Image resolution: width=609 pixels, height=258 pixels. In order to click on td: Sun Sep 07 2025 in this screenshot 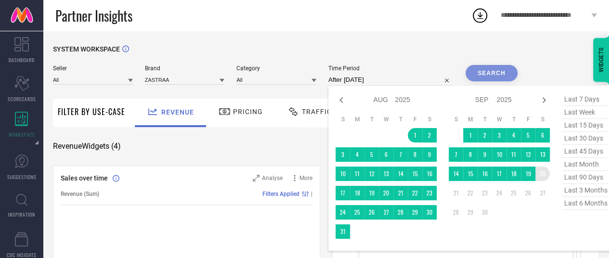, I will do `click(456, 155)`.